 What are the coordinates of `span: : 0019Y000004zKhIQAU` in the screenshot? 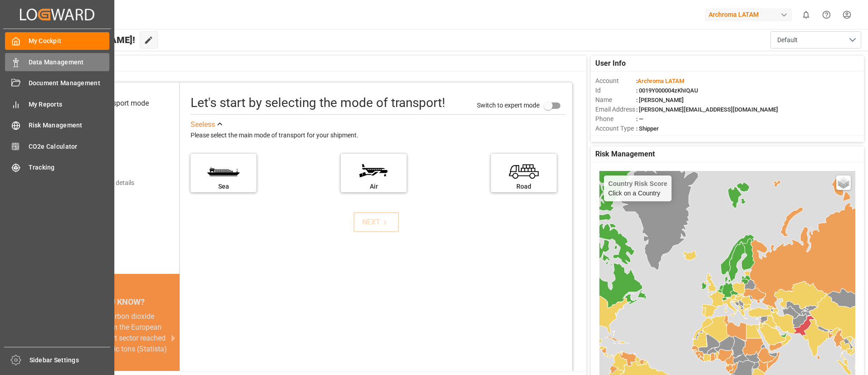 It's located at (667, 90).